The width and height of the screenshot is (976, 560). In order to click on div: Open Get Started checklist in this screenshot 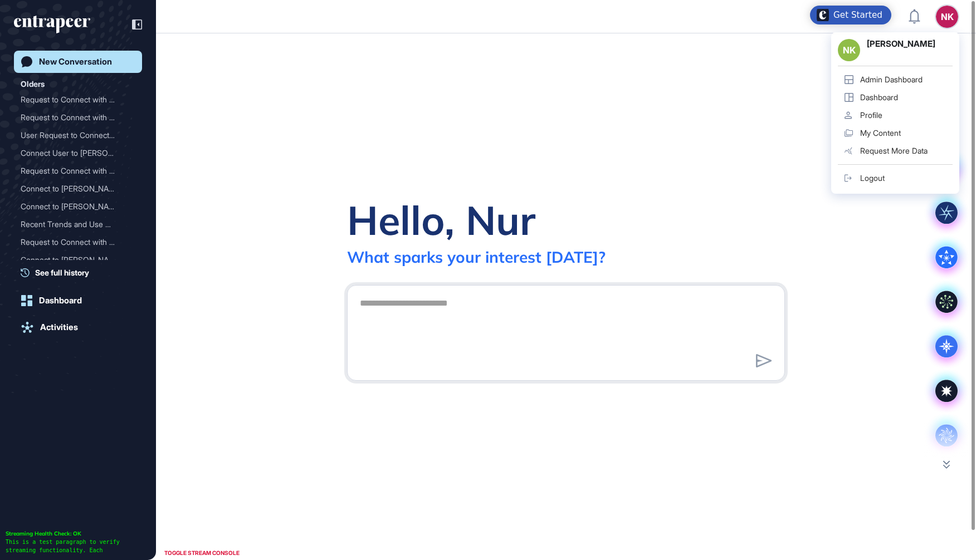, I will do `click(851, 15)`.